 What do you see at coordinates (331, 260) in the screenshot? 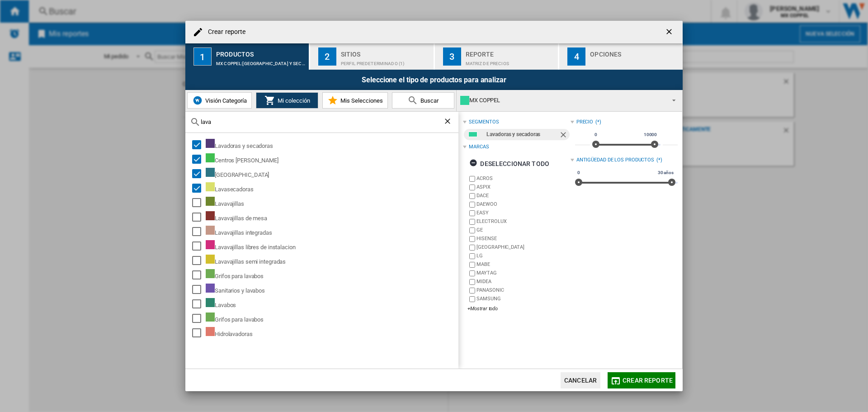
I see `div: Lavavajillas semi integradas` at bounding box center [331, 260].